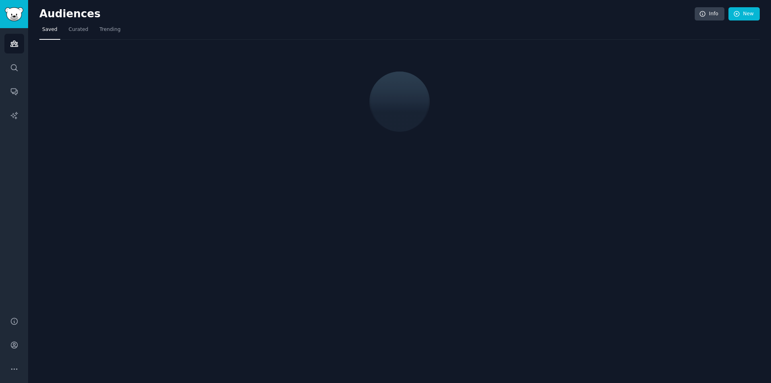  Describe the element at coordinates (14, 14) in the screenshot. I see `img: GummySearch logo` at that location.